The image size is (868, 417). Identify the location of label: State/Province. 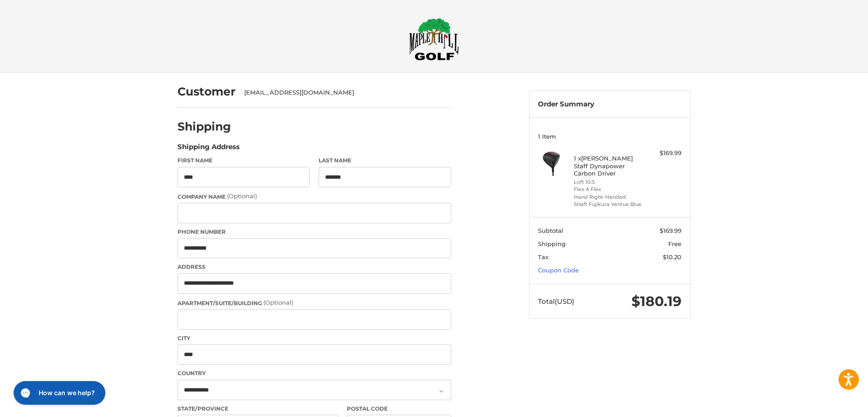
(258, 409).